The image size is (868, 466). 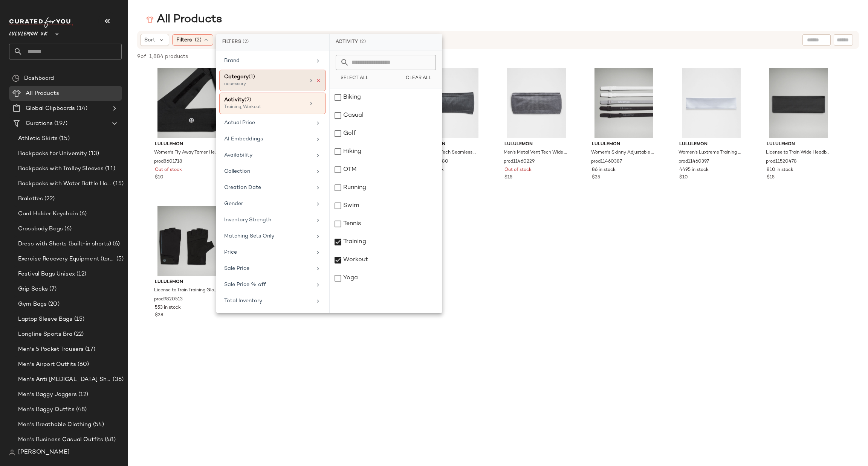 What do you see at coordinates (268, 187) in the screenshot?
I see `div: Creation Date` at bounding box center [268, 187].